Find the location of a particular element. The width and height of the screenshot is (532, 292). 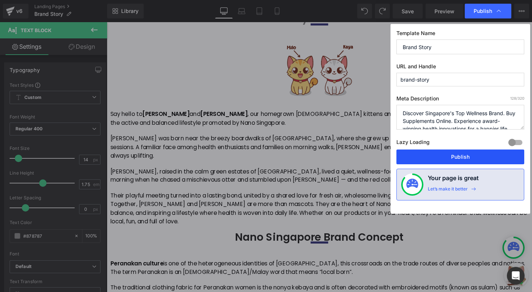

img: onboarding-status.svg is located at coordinates (412, 185).